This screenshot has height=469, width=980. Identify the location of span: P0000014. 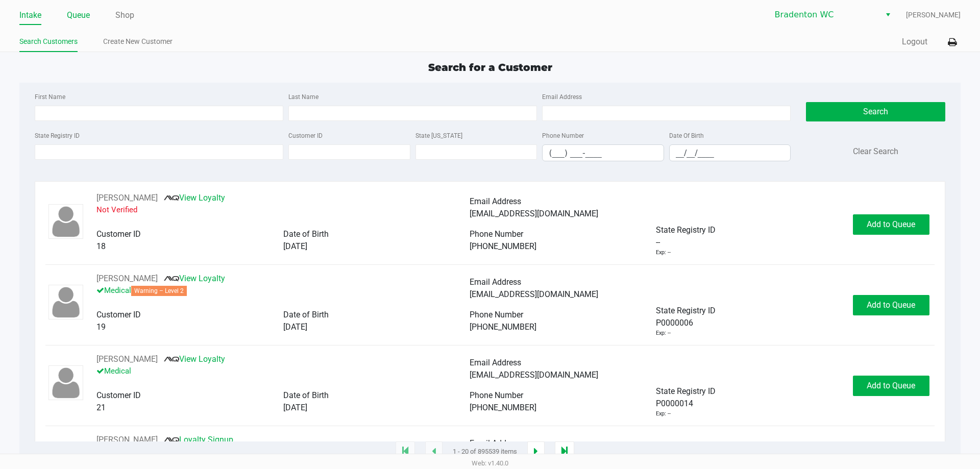
(674, 404).